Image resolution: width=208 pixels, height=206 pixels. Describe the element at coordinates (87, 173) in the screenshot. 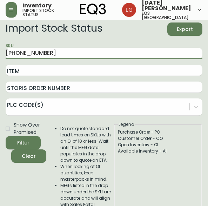

I see `li: When looking at OI quantities, keep masterpacks in mind.` at that location.